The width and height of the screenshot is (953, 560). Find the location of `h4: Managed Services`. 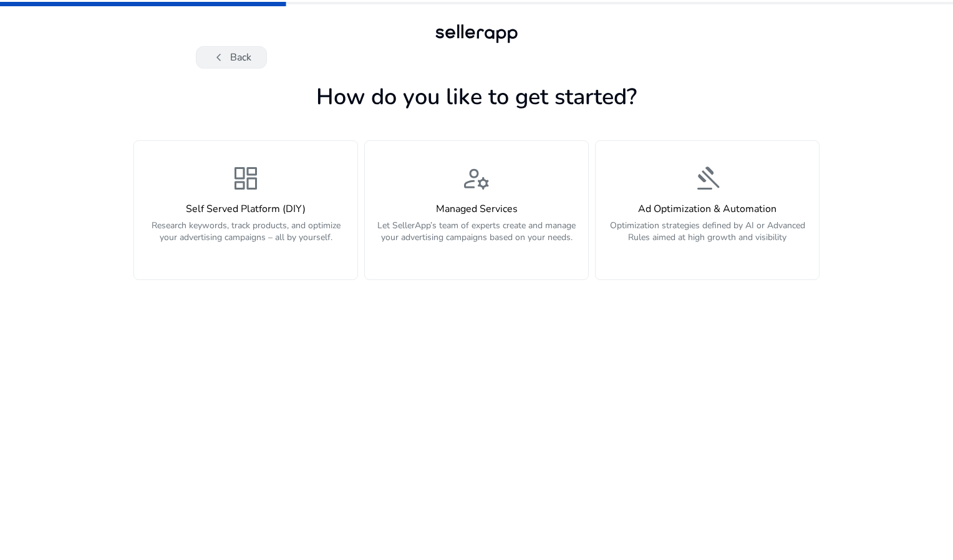

h4: Managed Services is located at coordinates (476, 209).